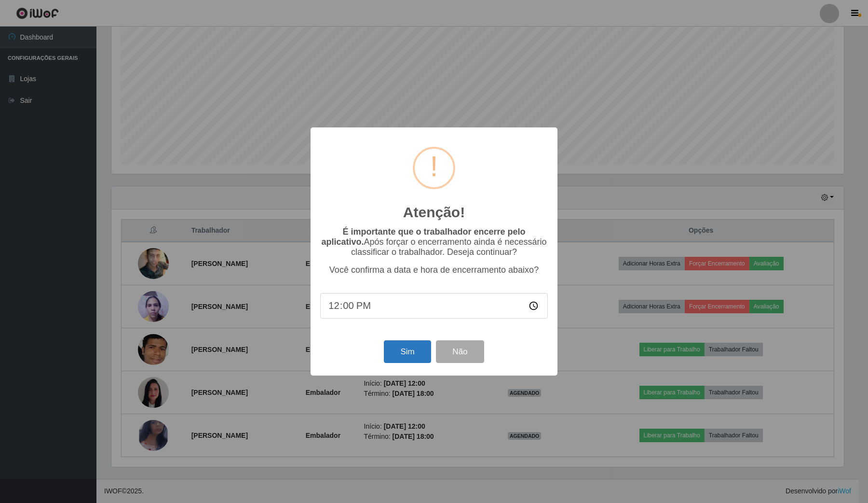 The height and width of the screenshot is (503, 868). What do you see at coordinates (434, 242) in the screenshot?
I see `p: Após forçar o encerramento ainda é necessário classificar o trabalhador. Deseja continuar?` at bounding box center [434, 242].